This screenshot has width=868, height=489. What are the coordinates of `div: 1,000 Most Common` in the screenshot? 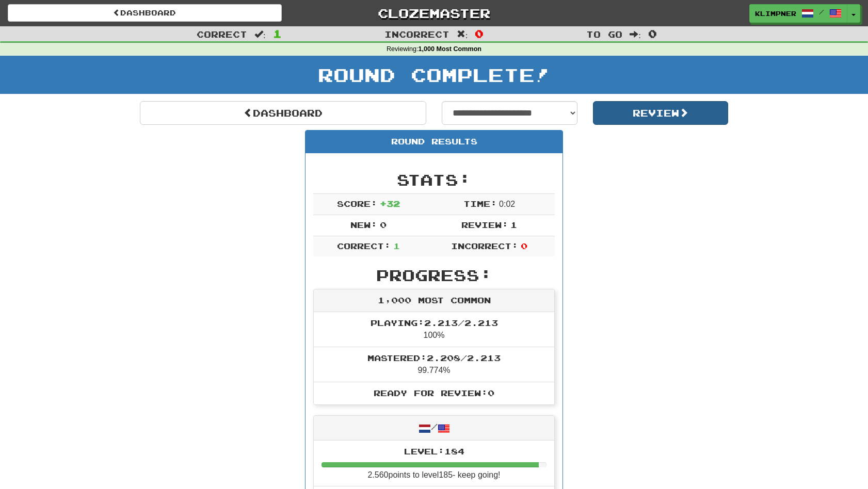 It's located at (434, 300).